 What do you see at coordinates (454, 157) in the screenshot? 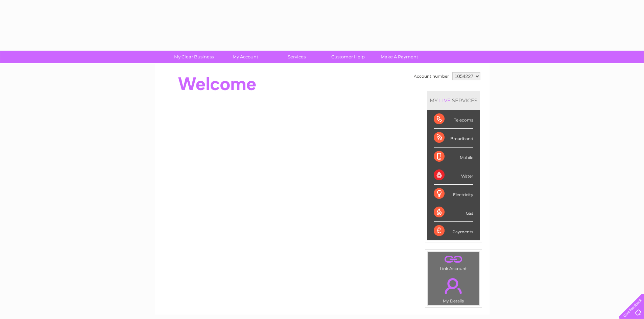
I see `div: Mobile` at bounding box center [454, 157].